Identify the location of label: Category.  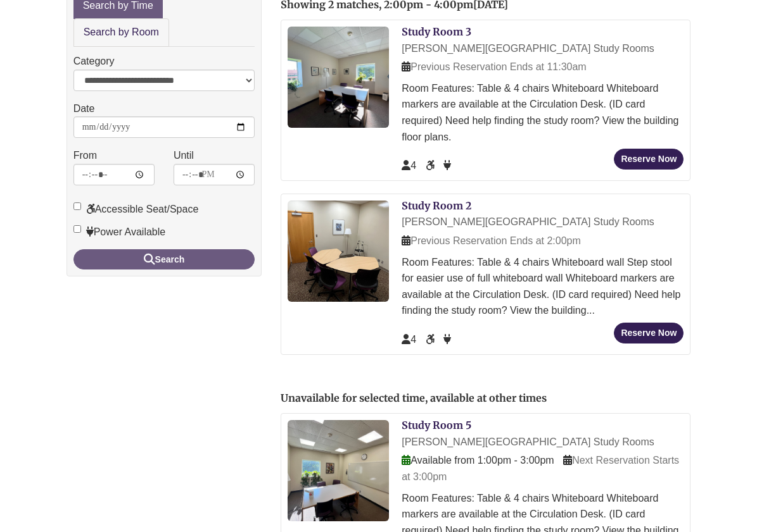
(94, 62).